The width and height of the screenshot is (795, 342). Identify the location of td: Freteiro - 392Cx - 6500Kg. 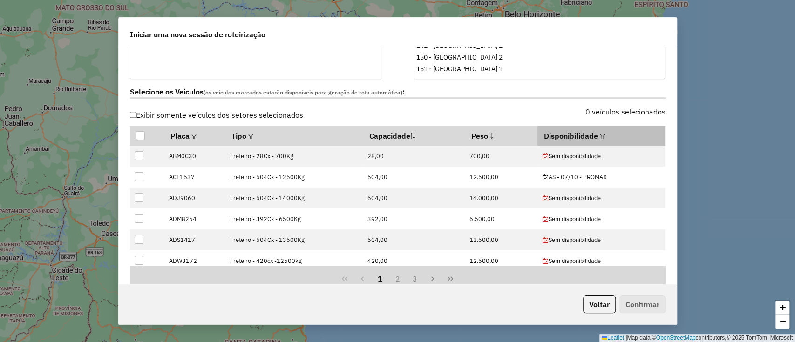
(294, 219).